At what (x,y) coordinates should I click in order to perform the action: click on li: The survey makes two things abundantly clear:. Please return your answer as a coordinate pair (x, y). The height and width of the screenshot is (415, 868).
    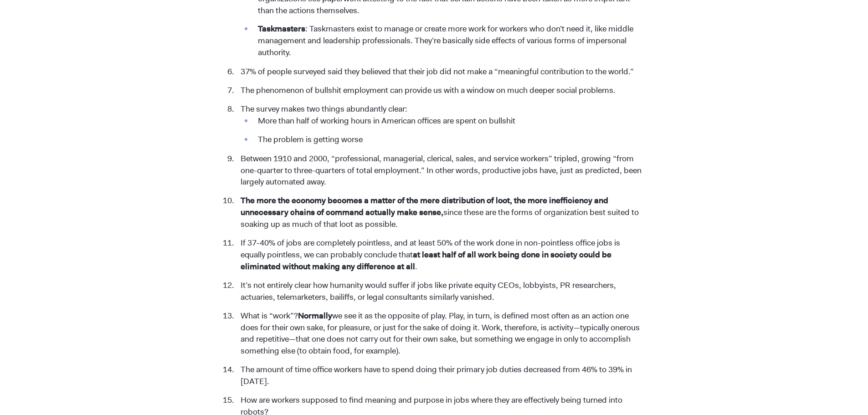
    Looking at the image, I should click on (440, 124).